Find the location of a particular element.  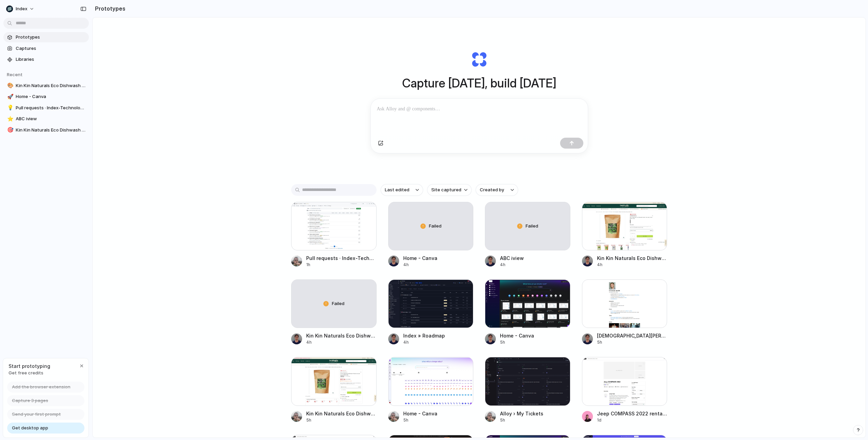

span: Capture 3 pages is located at coordinates (30, 401).